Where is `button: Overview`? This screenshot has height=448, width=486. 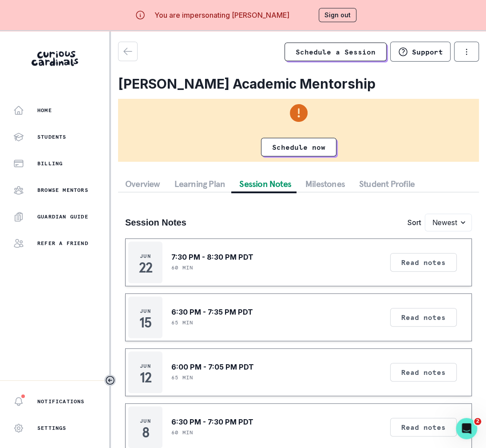 button: Overview is located at coordinates (143, 184).